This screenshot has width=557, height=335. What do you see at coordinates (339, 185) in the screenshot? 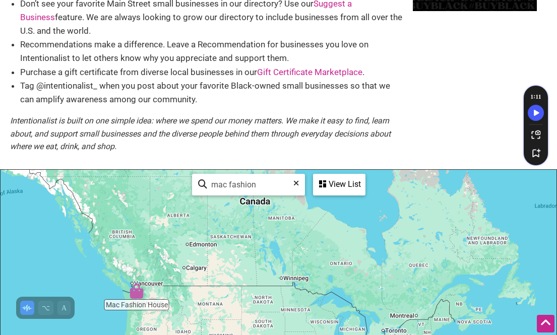
I see `div: View List` at bounding box center [339, 185].